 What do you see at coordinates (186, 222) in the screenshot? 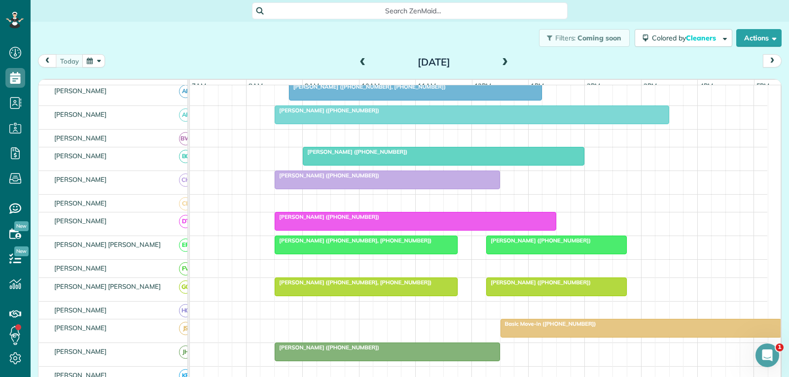
I see `span: DT` at bounding box center [186, 222].